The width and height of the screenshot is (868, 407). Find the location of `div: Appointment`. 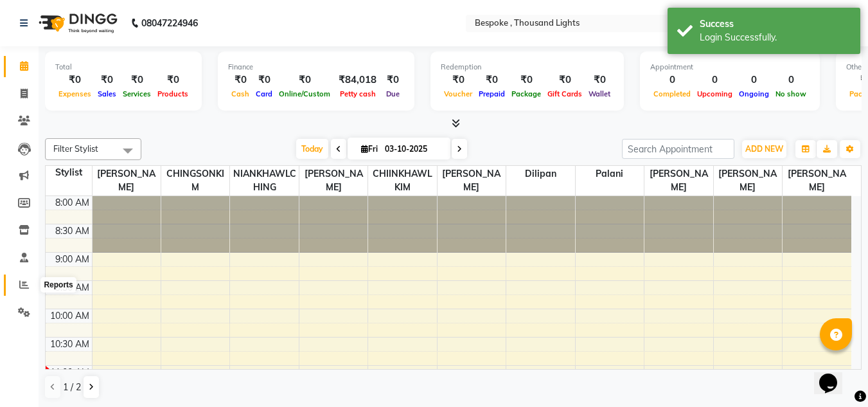

div: Appointment is located at coordinates (730, 67).